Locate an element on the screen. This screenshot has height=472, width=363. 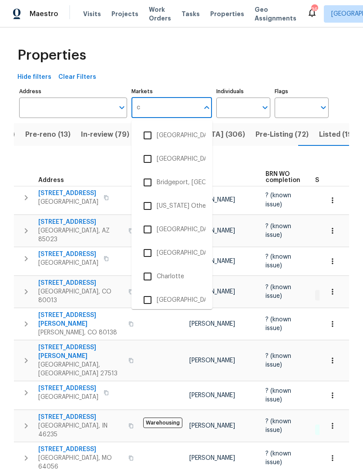
label: Flags is located at coordinates (302, 91).